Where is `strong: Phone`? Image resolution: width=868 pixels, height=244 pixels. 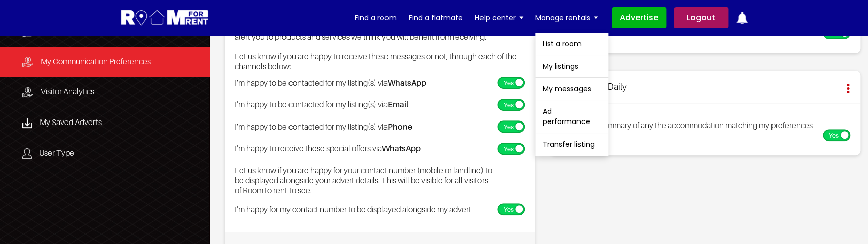
strong: Phone is located at coordinates (400, 127).